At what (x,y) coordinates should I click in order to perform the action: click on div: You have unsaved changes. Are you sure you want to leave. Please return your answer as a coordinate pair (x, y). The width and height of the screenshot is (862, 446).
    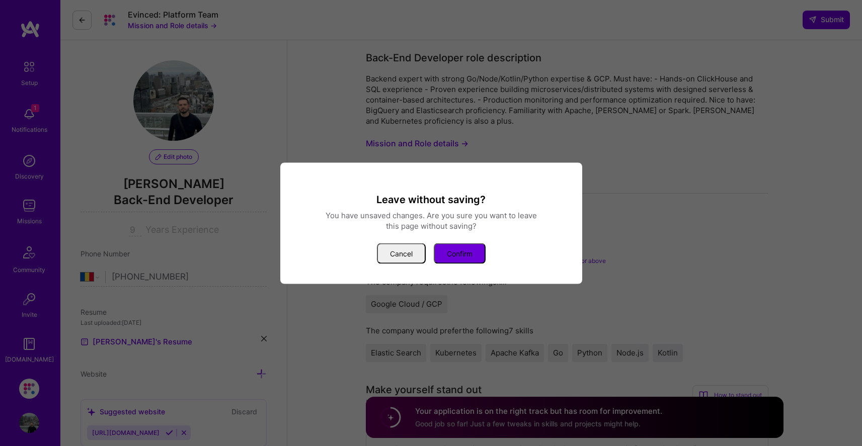
    Looking at the image, I should click on (431, 215).